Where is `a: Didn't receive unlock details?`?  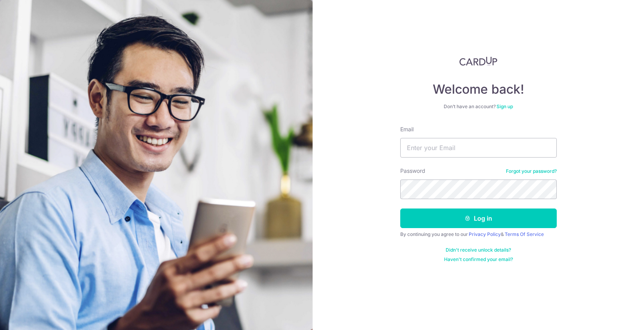
a: Didn't receive unlock details? is located at coordinates (478, 249).